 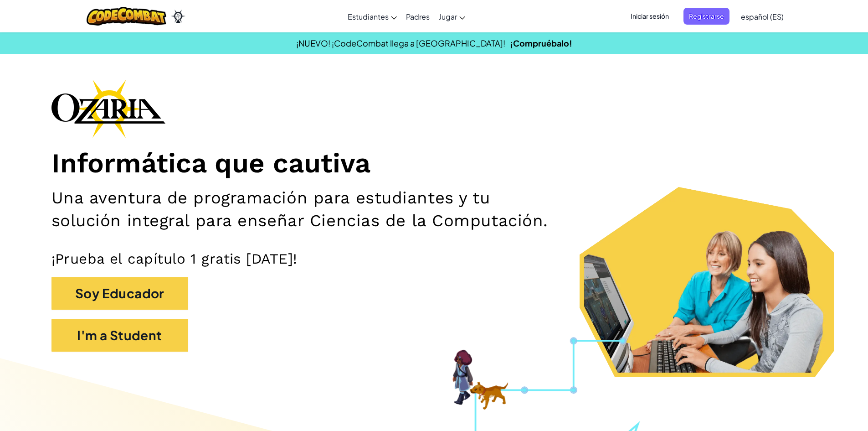 I want to click on a: ¡Compruébalo!, so click(x=541, y=43).